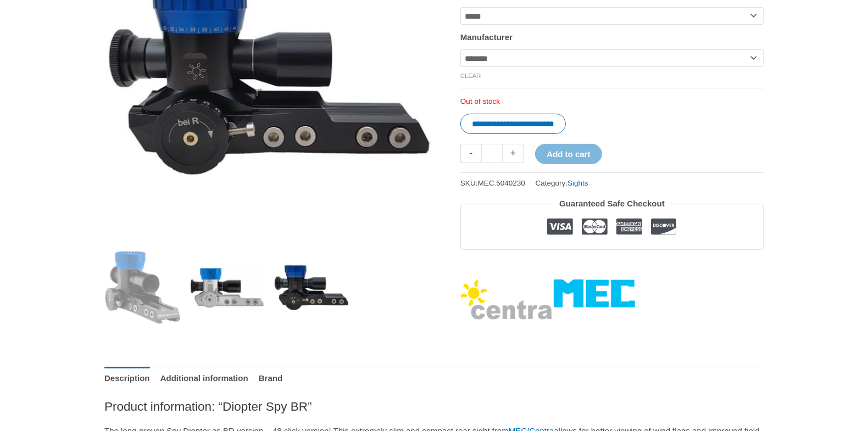  Describe the element at coordinates (486, 37) in the screenshot. I see `label: Manufacturer` at that location.